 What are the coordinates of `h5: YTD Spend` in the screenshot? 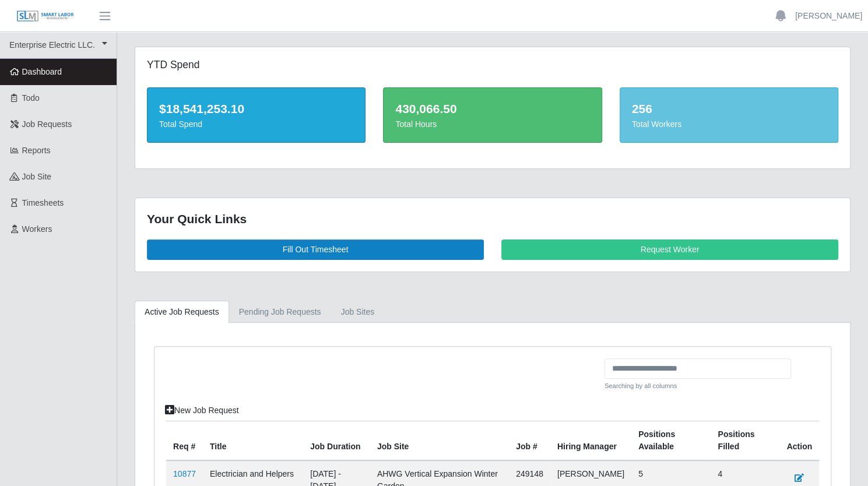 It's located at (256, 65).